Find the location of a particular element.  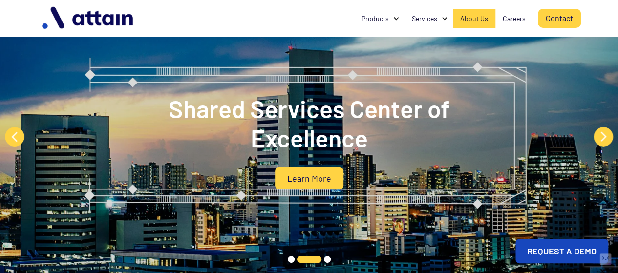

a: Careers is located at coordinates (514, 19).